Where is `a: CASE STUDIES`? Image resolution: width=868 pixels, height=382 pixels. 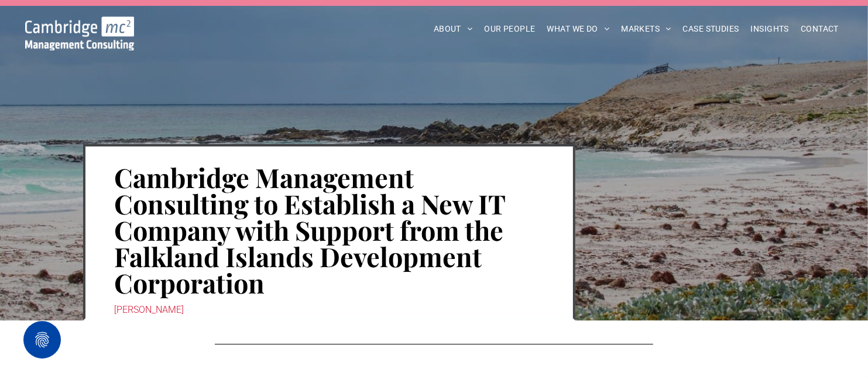 a: CASE STUDIES is located at coordinates (711, 29).